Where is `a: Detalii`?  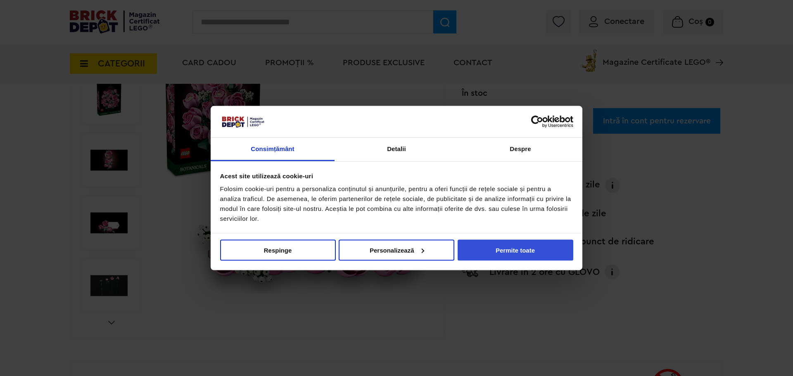 a: Detalii is located at coordinates (396, 149).